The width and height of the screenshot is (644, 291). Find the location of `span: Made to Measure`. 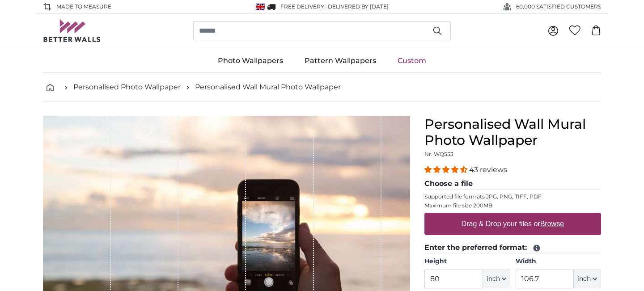

span: Made to Measure is located at coordinates (84, 7).